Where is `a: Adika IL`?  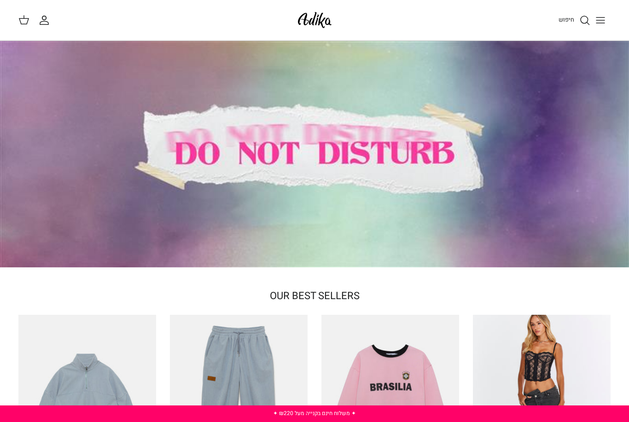 a: Adika IL is located at coordinates (314, 20).